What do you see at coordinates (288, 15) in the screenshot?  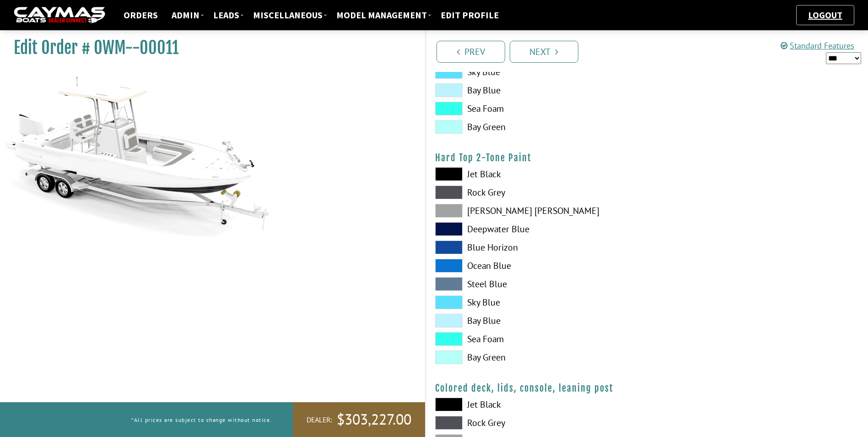 I see `a: Miscellaneous` at bounding box center [288, 15].